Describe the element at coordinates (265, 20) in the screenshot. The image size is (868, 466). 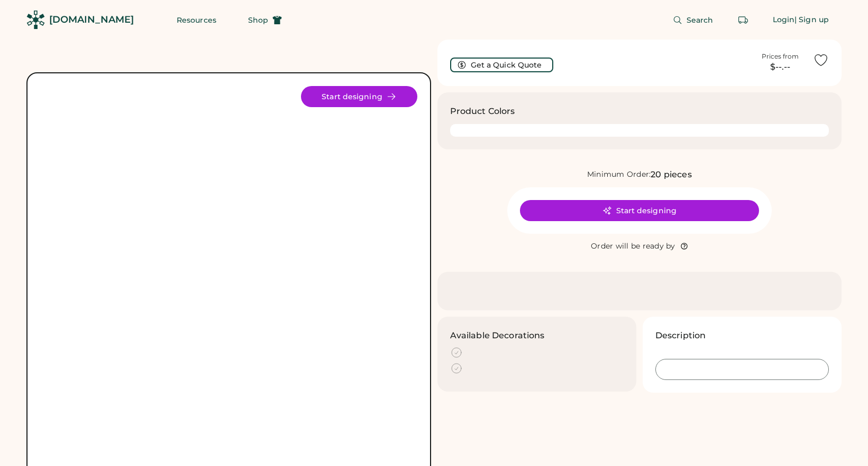
I see `button: Shop` at that location.